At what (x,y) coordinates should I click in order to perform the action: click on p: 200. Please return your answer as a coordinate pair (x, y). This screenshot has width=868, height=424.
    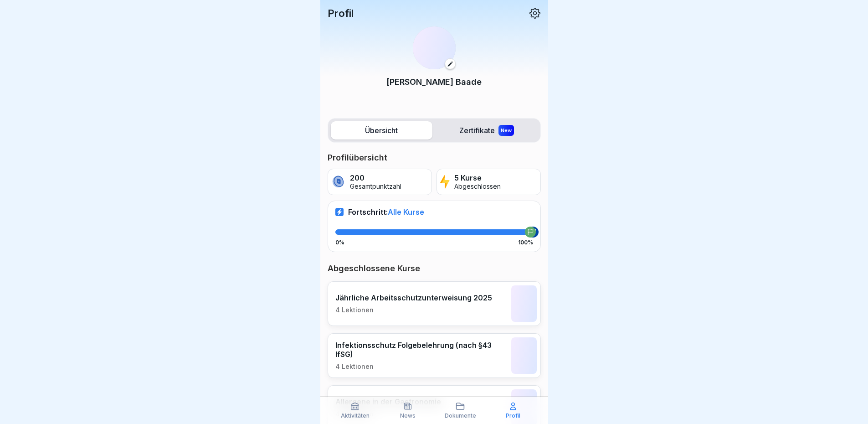
    Looking at the image, I should click on (375, 178).